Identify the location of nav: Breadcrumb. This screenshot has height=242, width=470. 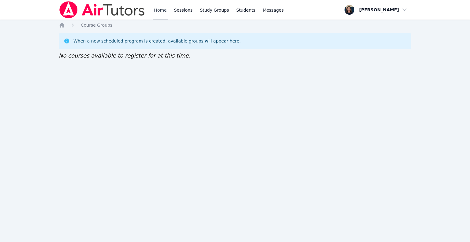
(235, 25).